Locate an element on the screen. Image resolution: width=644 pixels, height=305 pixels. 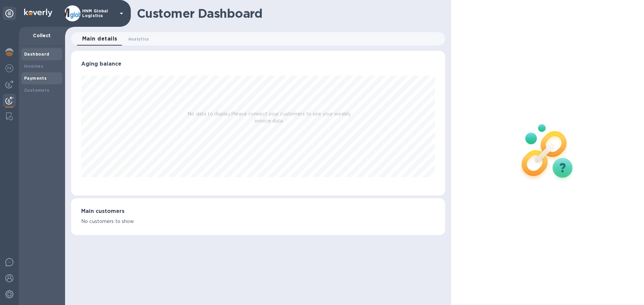
h1: Customer Dashboard is located at coordinates (288, 14).